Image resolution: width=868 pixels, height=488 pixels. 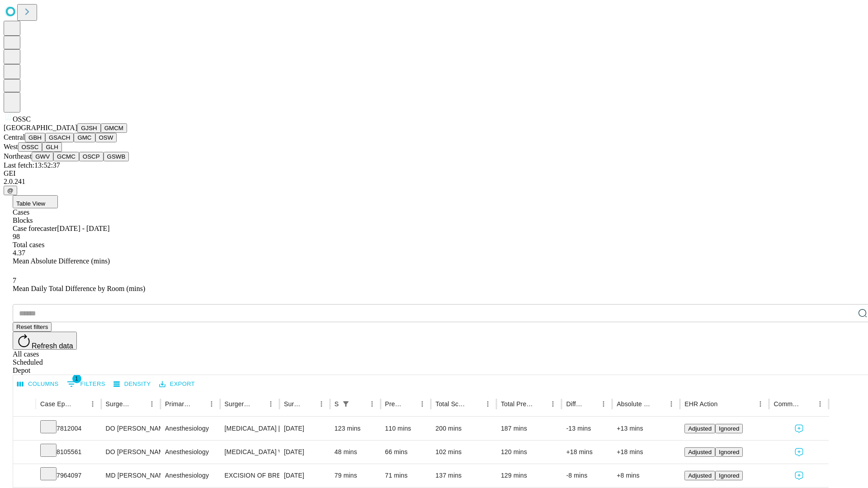 I want to click on span: Last fetch: 13:52:37, so click(x=31, y=165).